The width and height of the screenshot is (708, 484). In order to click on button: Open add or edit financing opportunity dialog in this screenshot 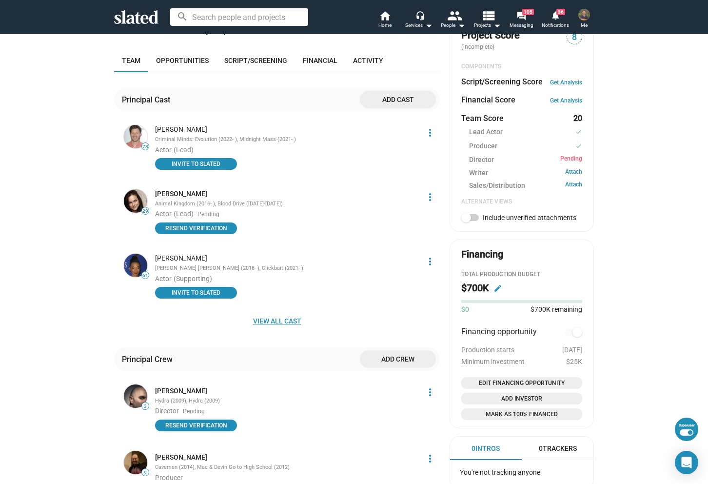, I will do `click(522, 383)`.